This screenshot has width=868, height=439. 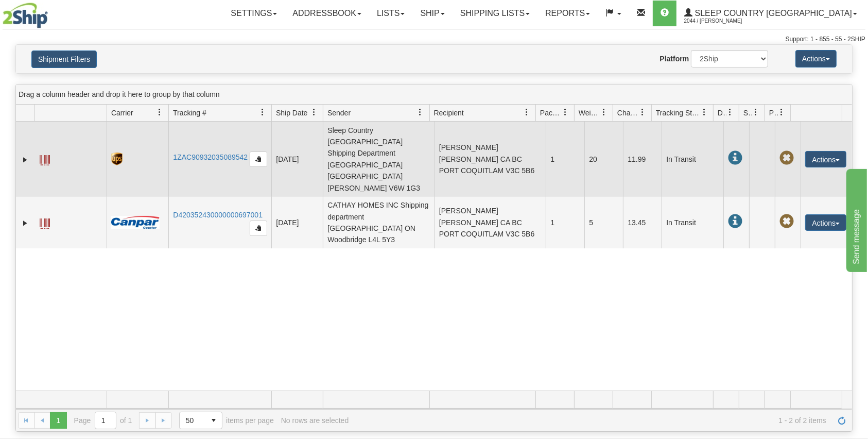 What do you see at coordinates (291, 113) in the screenshot?
I see `span: Ship Date` at bounding box center [291, 113].